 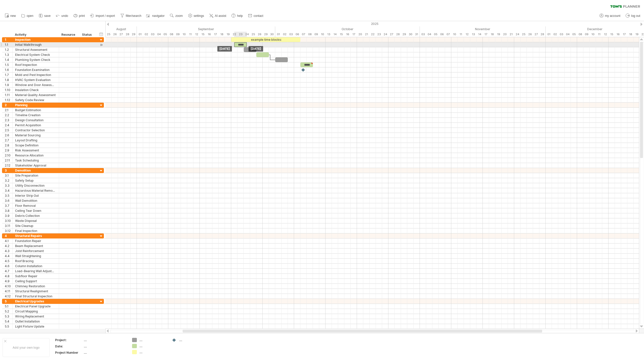 What do you see at coordinates (436, 34) in the screenshot?
I see `div: Wednesday, 5 November 2025` at bounding box center [436, 34].